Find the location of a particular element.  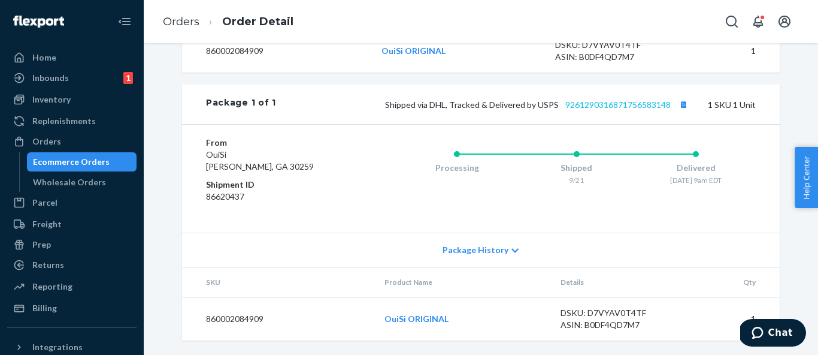

div: Inbounds is located at coordinates (50, 78).